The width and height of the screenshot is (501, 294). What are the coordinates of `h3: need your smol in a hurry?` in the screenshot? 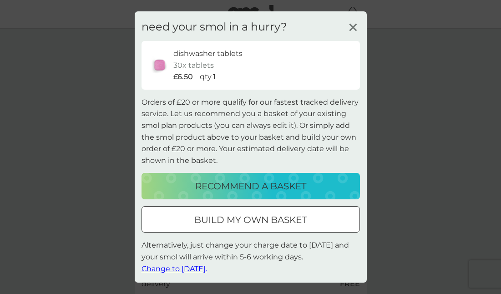 It's located at (214, 27).